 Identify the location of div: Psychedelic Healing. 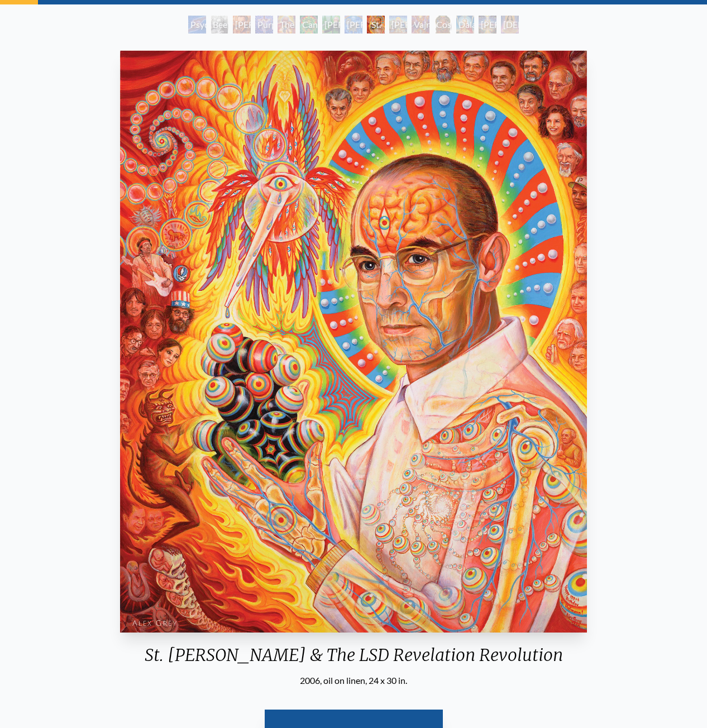
(197, 25).